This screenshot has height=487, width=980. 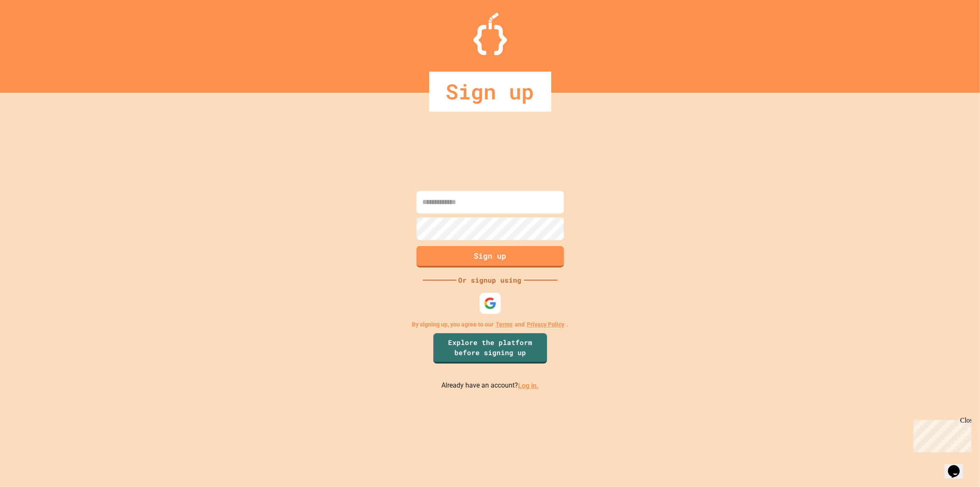 I want to click on div: Or signup using, so click(x=490, y=280).